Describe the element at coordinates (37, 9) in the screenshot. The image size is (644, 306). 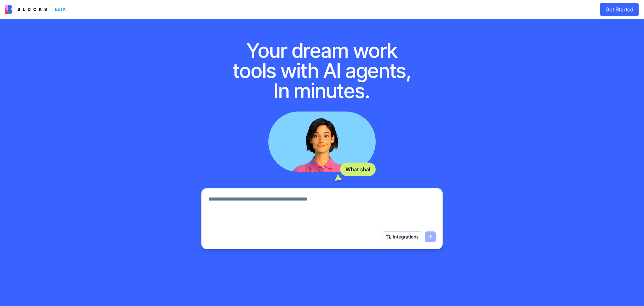
I see `a: BETA` at that location.